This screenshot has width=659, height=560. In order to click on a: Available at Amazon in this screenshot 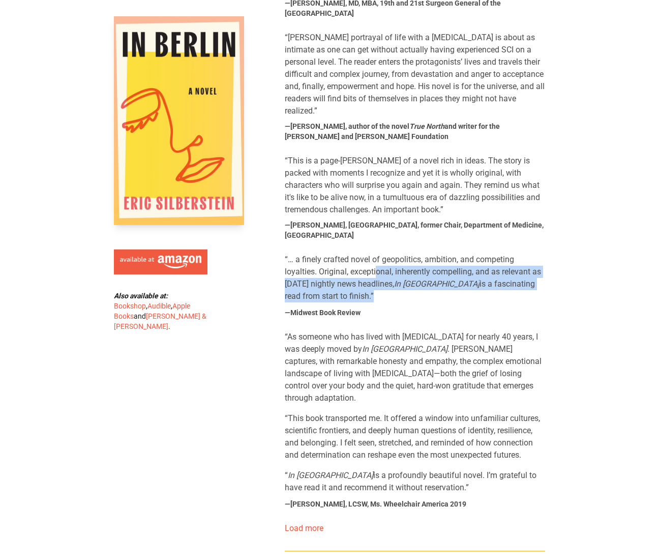, I will do `click(161, 260)`.